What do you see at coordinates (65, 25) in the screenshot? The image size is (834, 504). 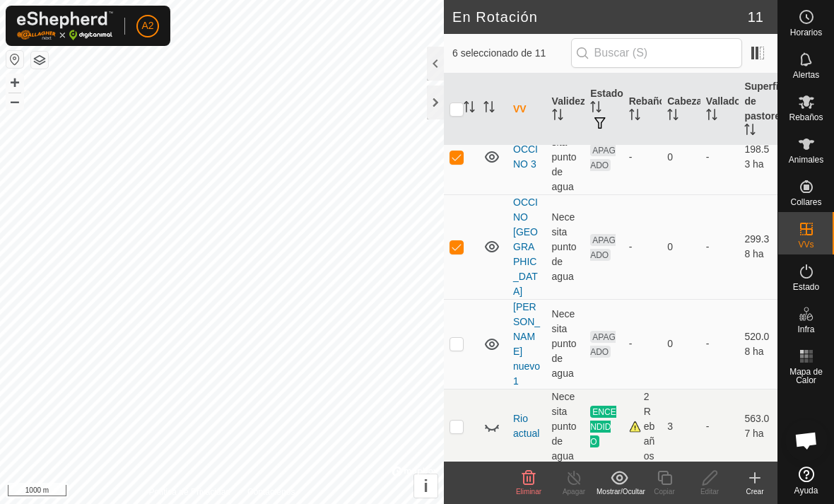 I see `img: Logo Gallagher` at bounding box center [65, 25].